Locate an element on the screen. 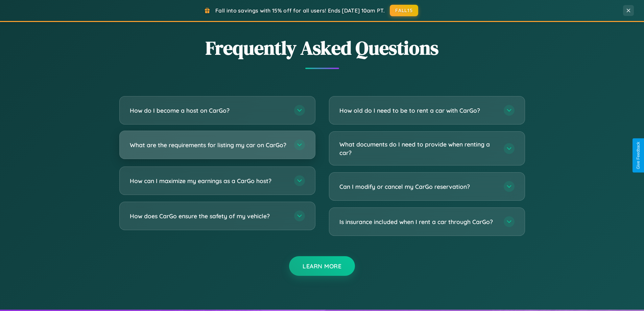 Image resolution: width=644 pixels, height=311 pixels. h3: How do I become a host on CarGo? is located at coordinates (208, 110).